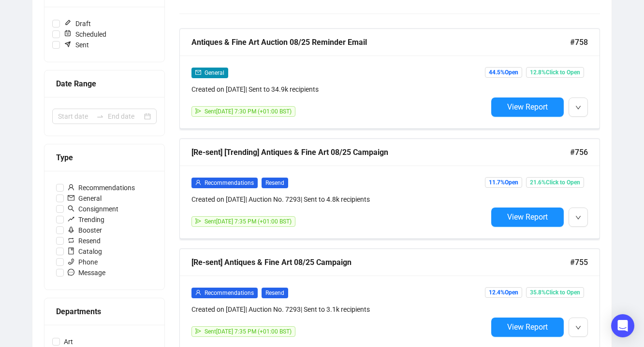 The image size is (644, 347). What do you see at coordinates (85, 34) in the screenshot?
I see `span: Scheduled` at bounding box center [85, 34].